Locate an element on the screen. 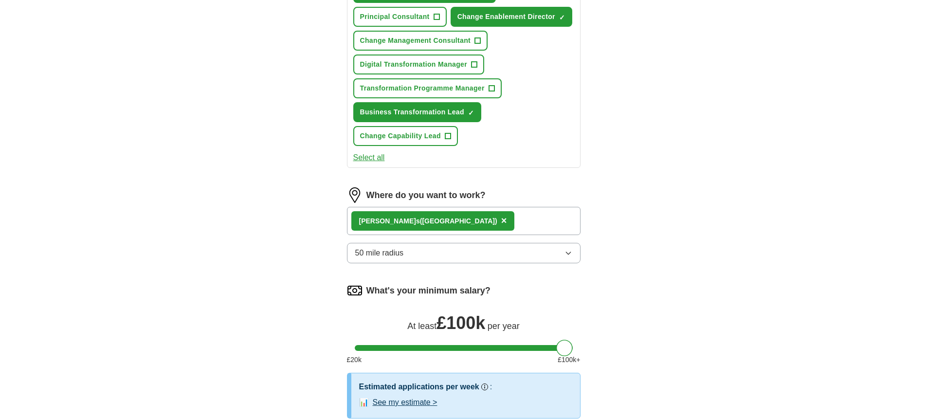  span: Change Management Consultant is located at coordinates (416, 40).